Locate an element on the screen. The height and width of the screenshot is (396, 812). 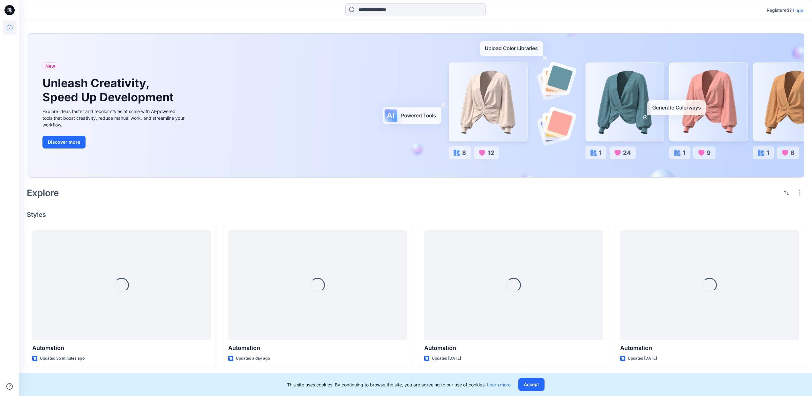
p: Login is located at coordinates (799, 10).